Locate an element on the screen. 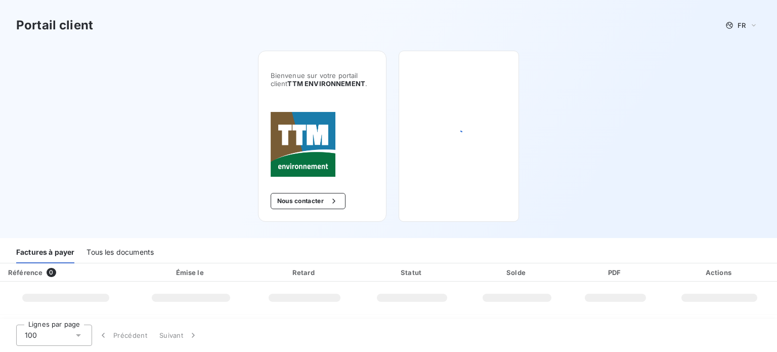 This screenshot has width=777, height=352. span: TTM ENVIRONNEMENT is located at coordinates (326, 83).